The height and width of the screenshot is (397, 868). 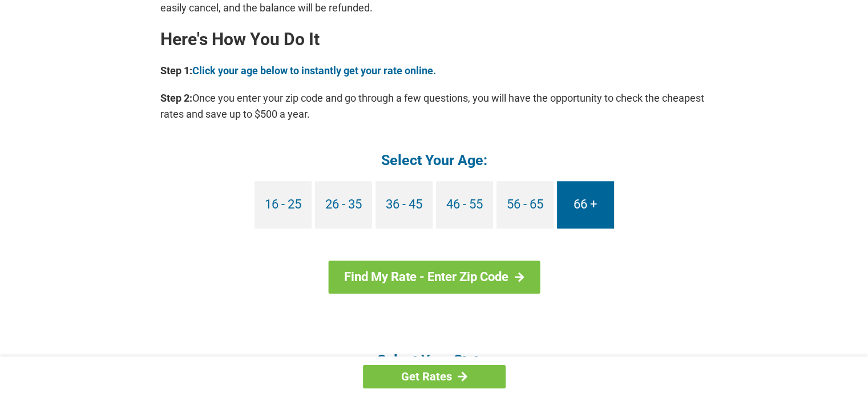 What do you see at coordinates (343, 204) in the screenshot?
I see `a: 26 - 35` at bounding box center [343, 204].